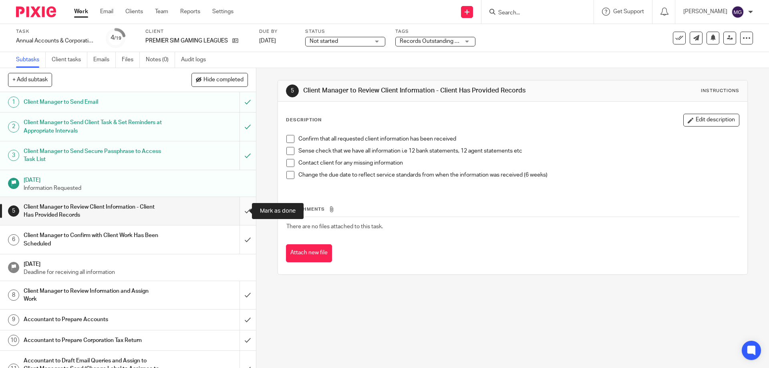  What do you see at coordinates (303, 120) in the screenshot?
I see `p: Description` at bounding box center [303, 120].